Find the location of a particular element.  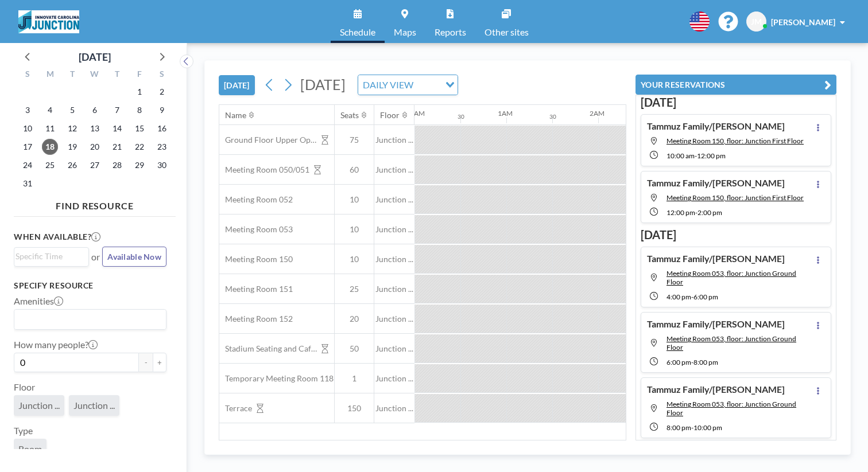

span: 2:00 PM is located at coordinates (710, 212).